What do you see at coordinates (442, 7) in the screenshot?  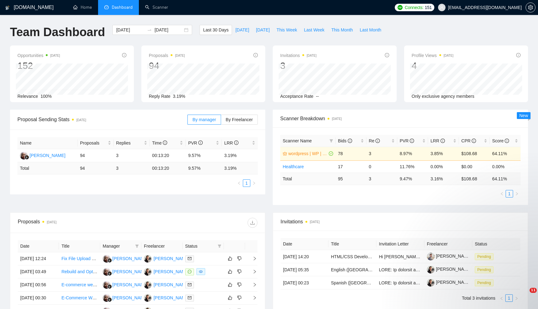 I see `span: user` at bounding box center [442, 7].